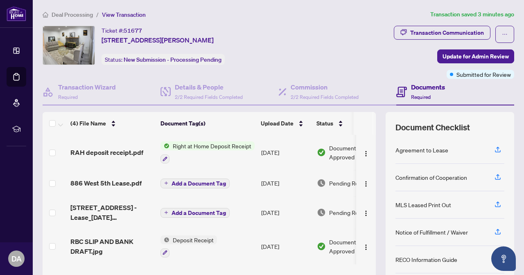  Describe the element at coordinates (472, 14) in the screenshot. I see `article: Transaction saved 3 minutes ago` at that location.